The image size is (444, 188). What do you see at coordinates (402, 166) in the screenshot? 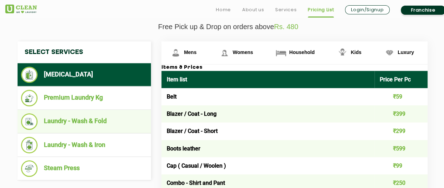
I see `td: ₹99` at bounding box center [402, 166].